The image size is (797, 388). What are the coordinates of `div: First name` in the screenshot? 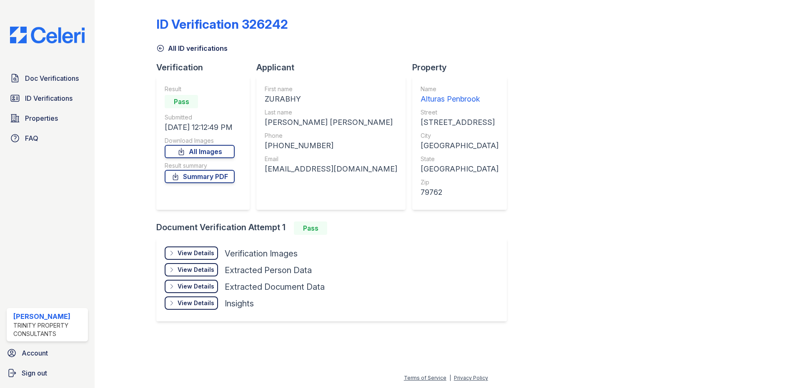 It's located at (331, 89).